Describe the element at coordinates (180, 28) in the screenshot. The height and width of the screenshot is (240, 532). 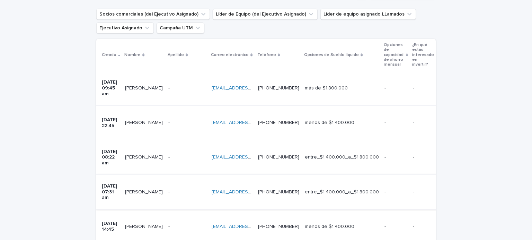
I see `button: Campaña UTM` at that location.